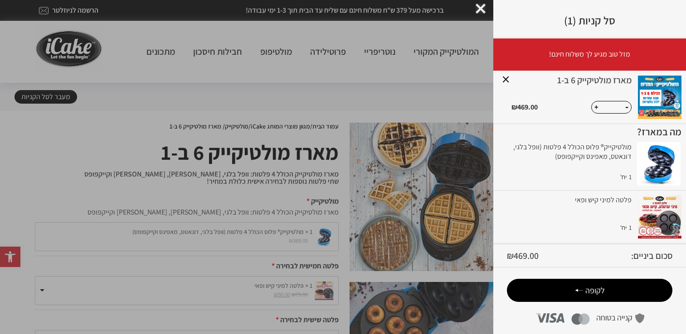 This screenshot has width=686, height=334. Describe the element at coordinates (651, 256) in the screenshot. I see `strong: סכום ביניים:` at that location.